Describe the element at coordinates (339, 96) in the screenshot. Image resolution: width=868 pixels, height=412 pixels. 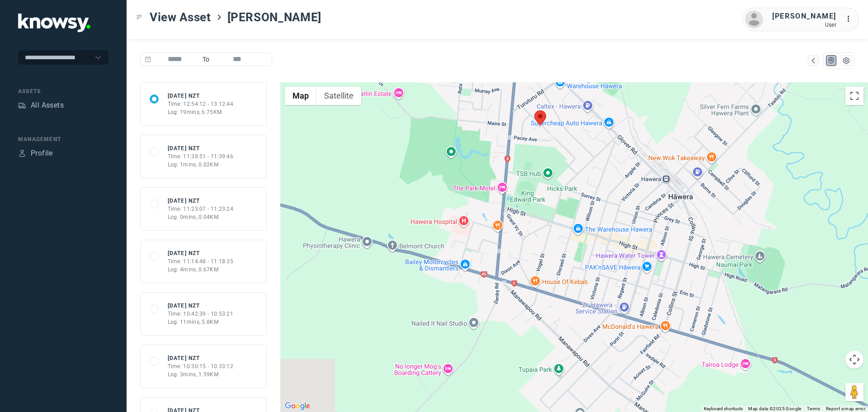
I see `button: Show satellite imagery` at that location.